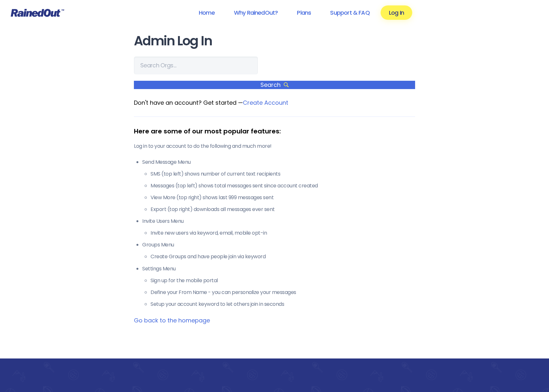  I want to click on li: Sign up for the mobile portal, so click(283, 280).